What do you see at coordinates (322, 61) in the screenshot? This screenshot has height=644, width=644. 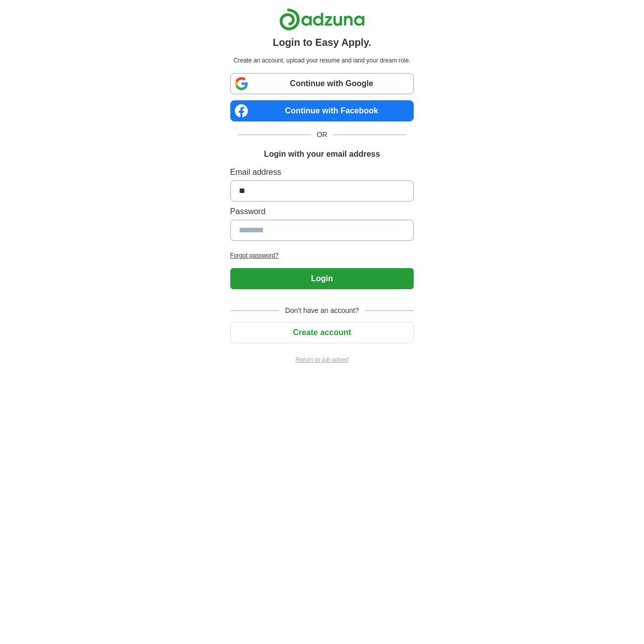 I see `p: Create an account, upload your resume and land your dream role.` at bounding box center [322, 61].